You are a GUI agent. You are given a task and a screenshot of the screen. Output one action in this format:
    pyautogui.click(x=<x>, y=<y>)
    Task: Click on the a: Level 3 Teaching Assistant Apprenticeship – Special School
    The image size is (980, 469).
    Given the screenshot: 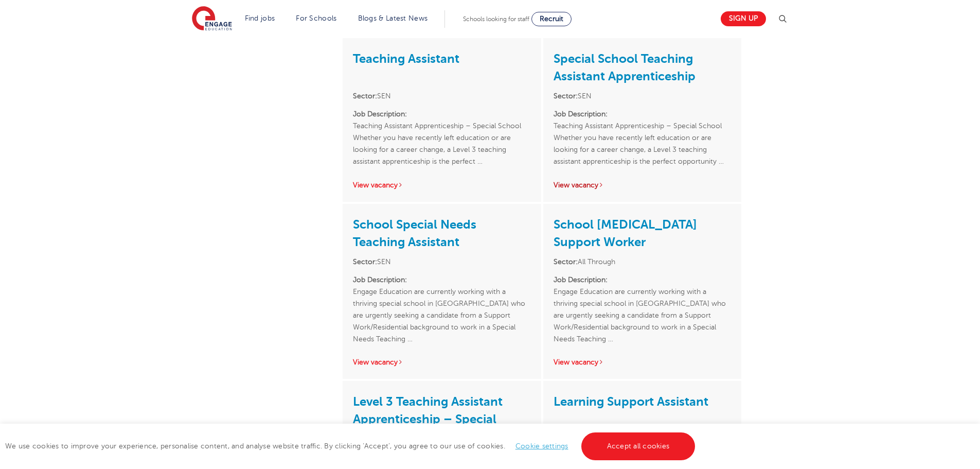 What is the action you would take?
    pyautogui.click(x=428, y=419)
    